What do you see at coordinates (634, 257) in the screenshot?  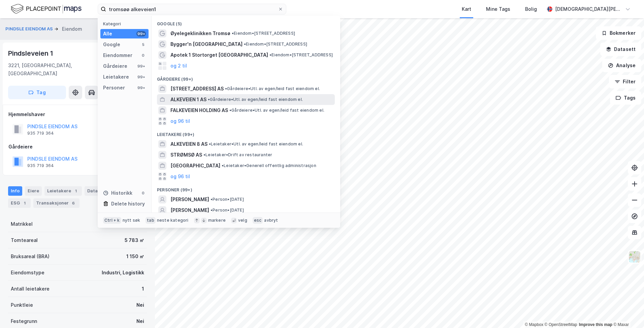 I see `img: Z` at bounding box center [634, 257].